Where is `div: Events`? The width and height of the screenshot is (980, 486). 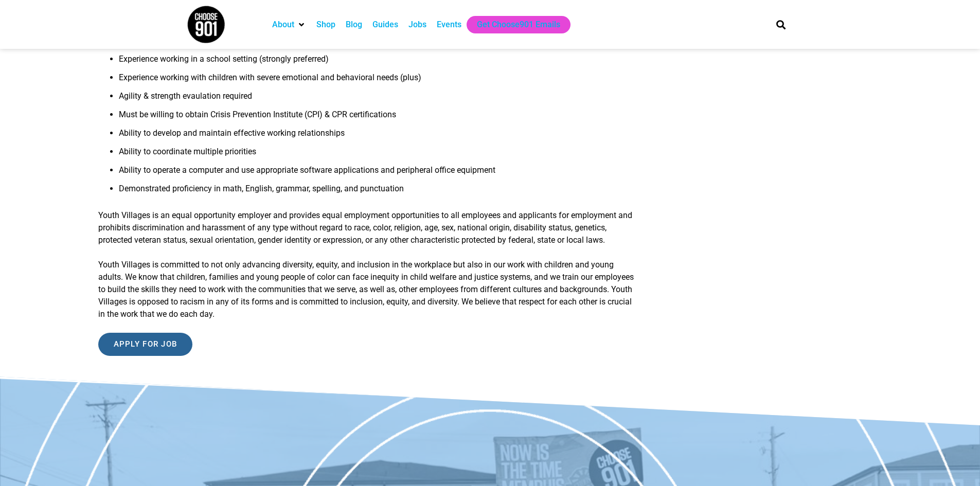 div: Events is located at coordinates (449, 24).